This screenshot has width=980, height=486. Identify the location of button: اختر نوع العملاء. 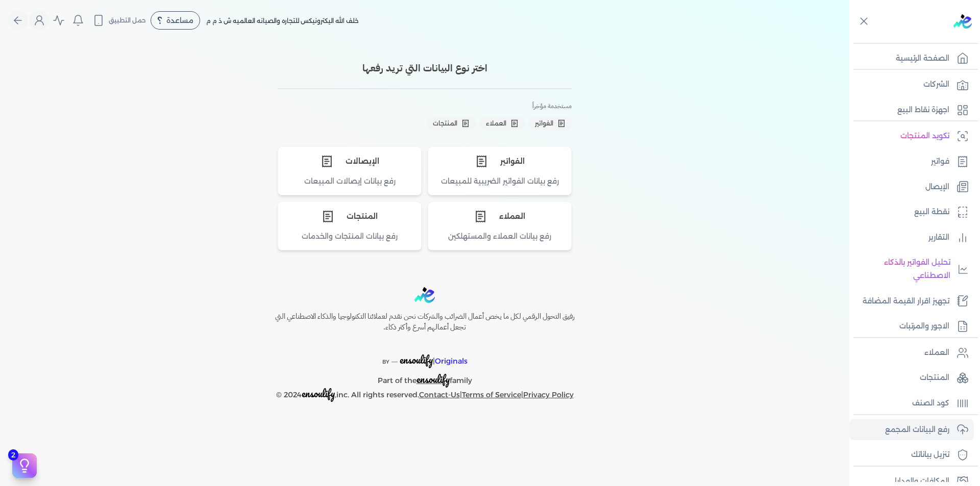
(500, 226).